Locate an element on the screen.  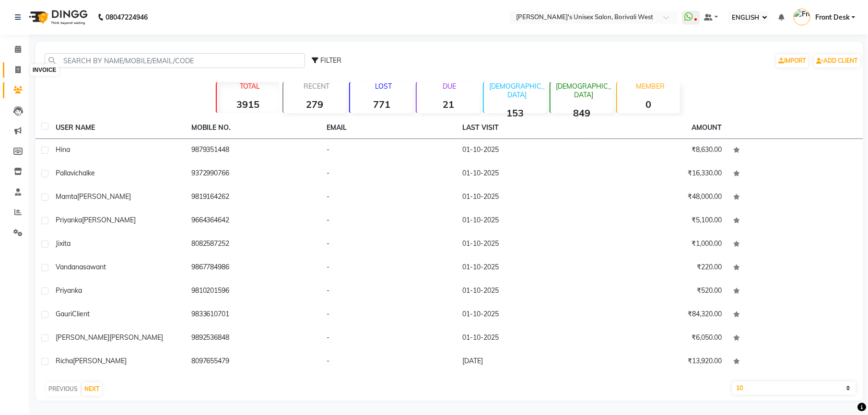
span: Richa is located at coordinates (64, 361).